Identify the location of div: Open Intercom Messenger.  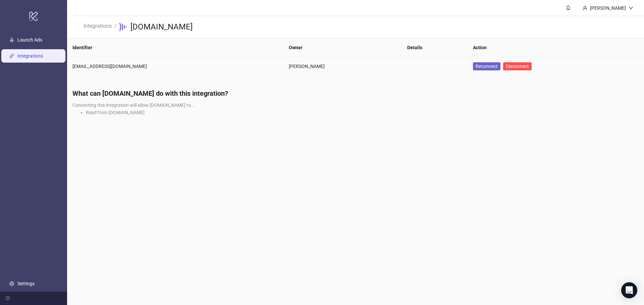
(629, 290).